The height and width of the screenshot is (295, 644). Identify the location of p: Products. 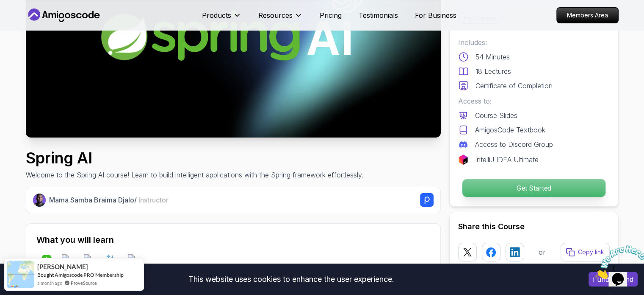
(216, 15).